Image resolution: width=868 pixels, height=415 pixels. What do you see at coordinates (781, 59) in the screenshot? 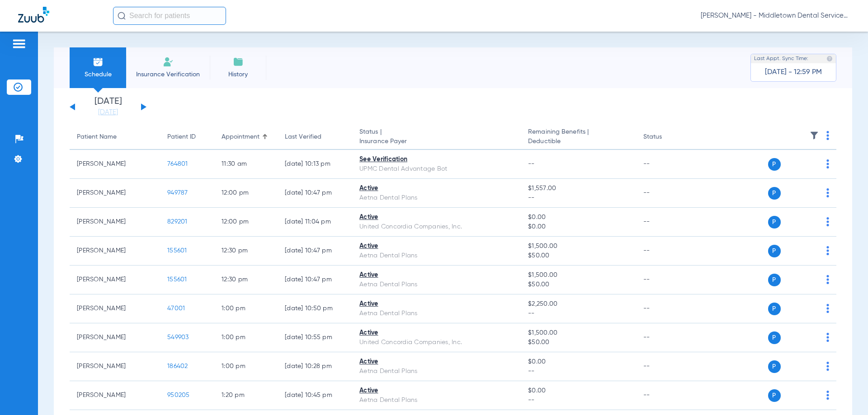
I see `span: Last Appt. Sync Time:` at bounding box center [781, 59].